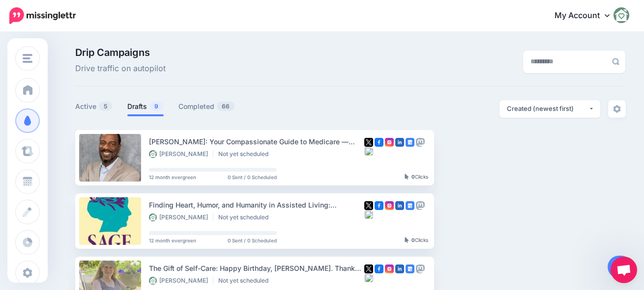 The image size is (644, 290). What do you see at coordinates (206, 106) in the screenshot?
I see `a: Completed66` at bounding box center [206, 106].